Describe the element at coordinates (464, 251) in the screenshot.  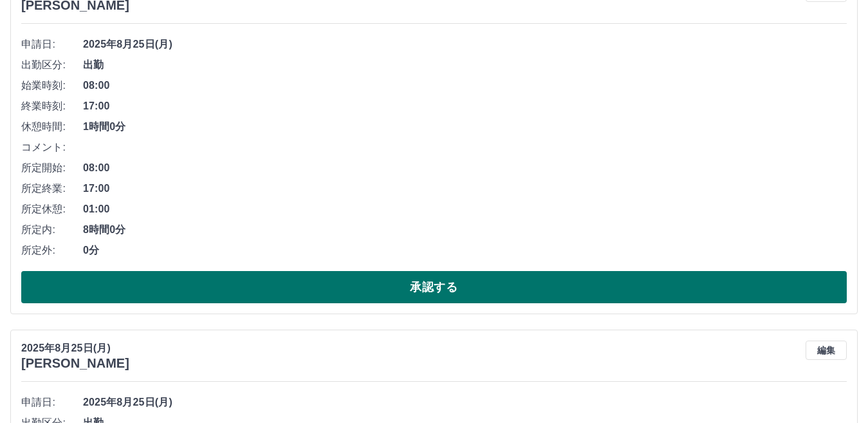
I see `span: 0分` at that location.